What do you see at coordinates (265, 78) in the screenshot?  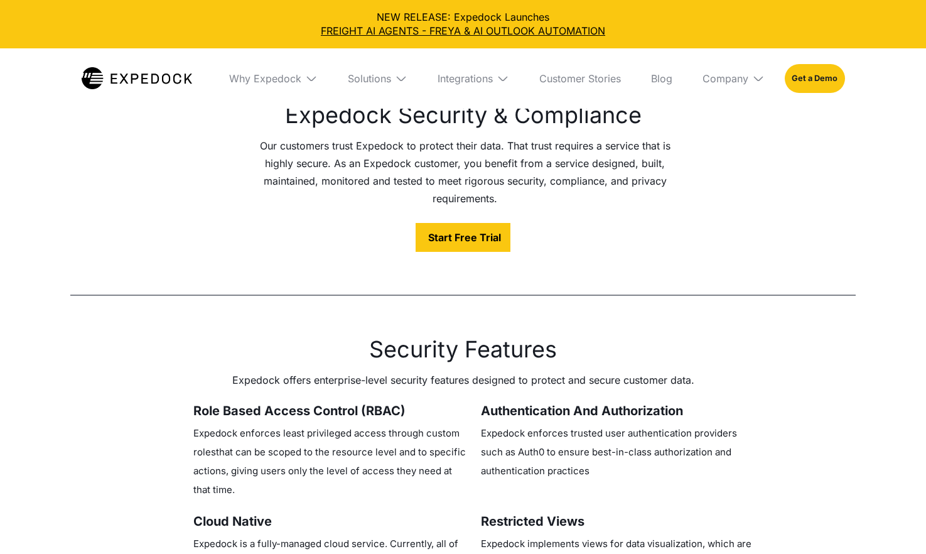 I see `div: Why Expedock` at bounding box center [265, 78].